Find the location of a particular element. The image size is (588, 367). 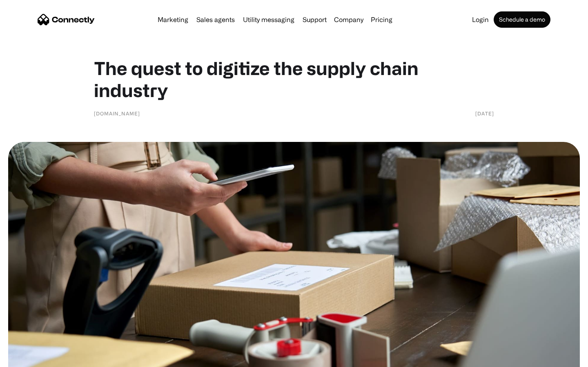

aside: Language selected: English is located at coordinates (29, 359).